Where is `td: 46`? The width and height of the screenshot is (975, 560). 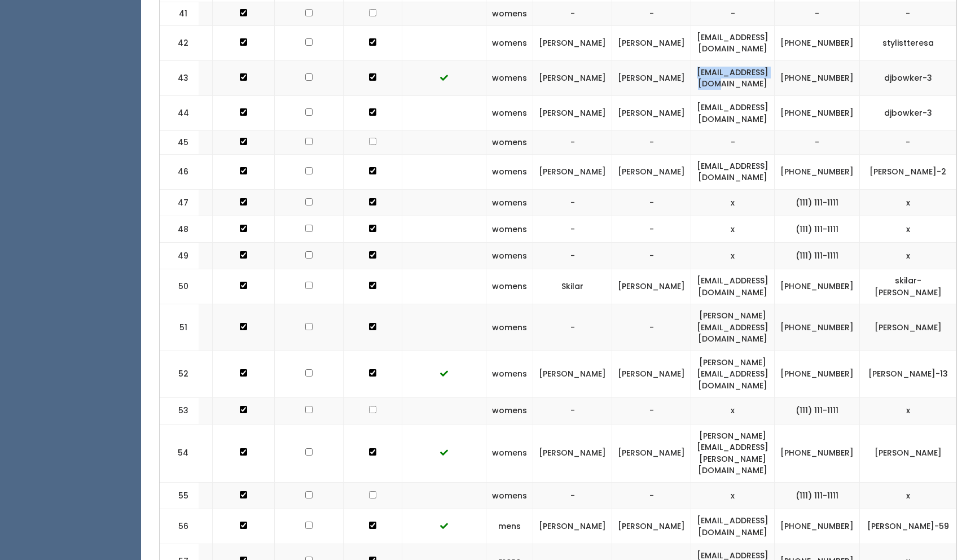
td: 46 is located at coordinates (179, 172).